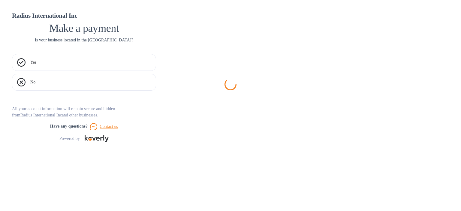  I want to click on p: Powered by, so click(70, 138).